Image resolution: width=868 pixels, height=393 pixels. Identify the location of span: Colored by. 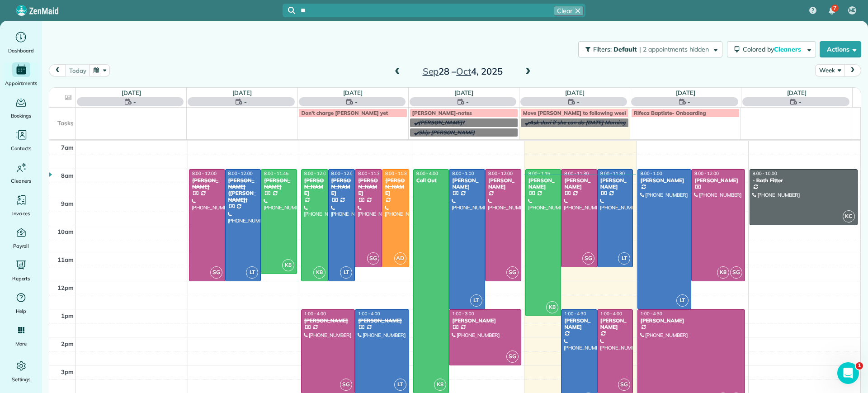
(774, 49).